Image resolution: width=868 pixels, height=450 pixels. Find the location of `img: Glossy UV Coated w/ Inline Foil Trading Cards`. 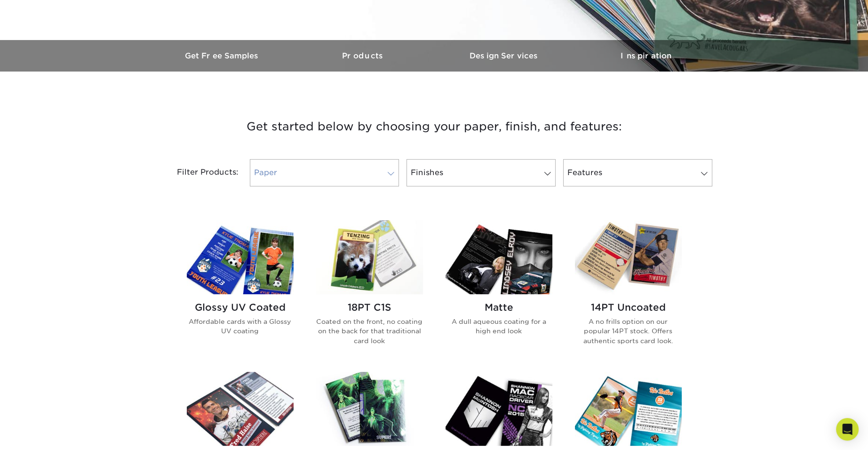

img: Glossy UV Coated w/ Inline Foil Trading Cards is located at coordinates (369, 409).